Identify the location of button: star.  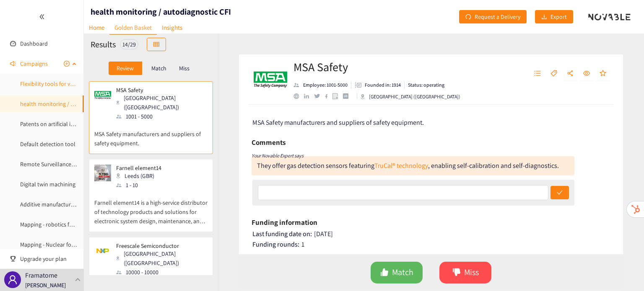
(603, 74).